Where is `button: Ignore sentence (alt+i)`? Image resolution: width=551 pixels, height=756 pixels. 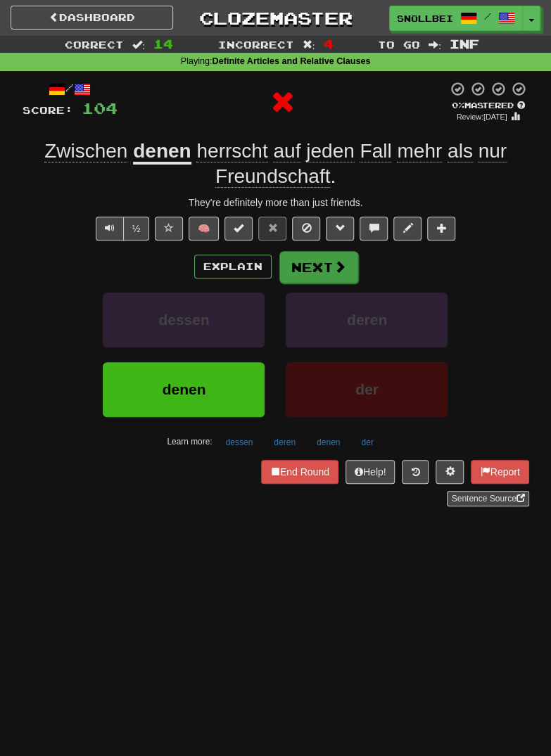
button: Ignore sentence (alt+i) is located at coordinates (306, 229).